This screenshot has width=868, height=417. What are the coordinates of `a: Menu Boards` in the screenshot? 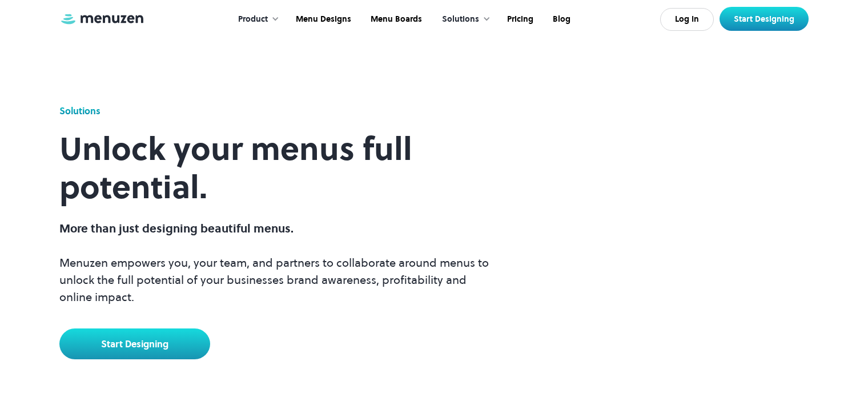 It's located at (395, 19).